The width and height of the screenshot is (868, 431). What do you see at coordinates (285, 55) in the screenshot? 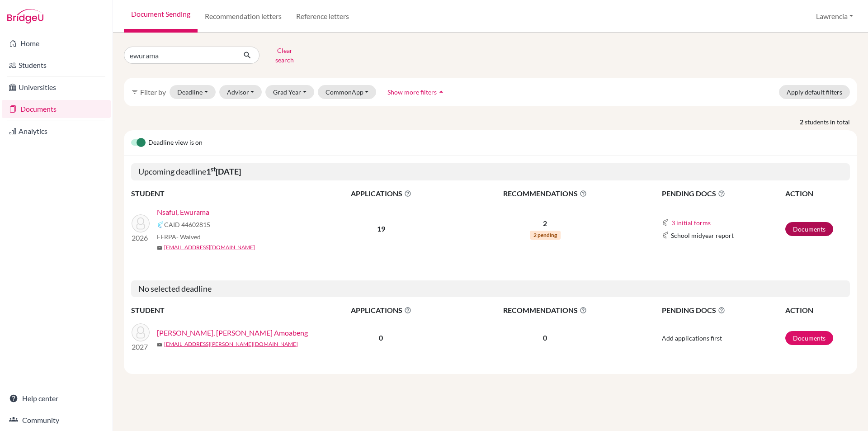
I see `button: Clear search` at bounding box center [285, 55].